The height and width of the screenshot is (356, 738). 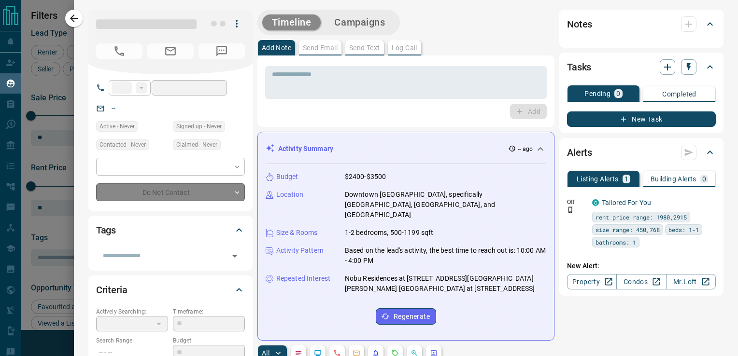 What do you see at coordinates (641, 153) in the screenshot?
I see `div: Alerts` at bounding box center [641, 153].